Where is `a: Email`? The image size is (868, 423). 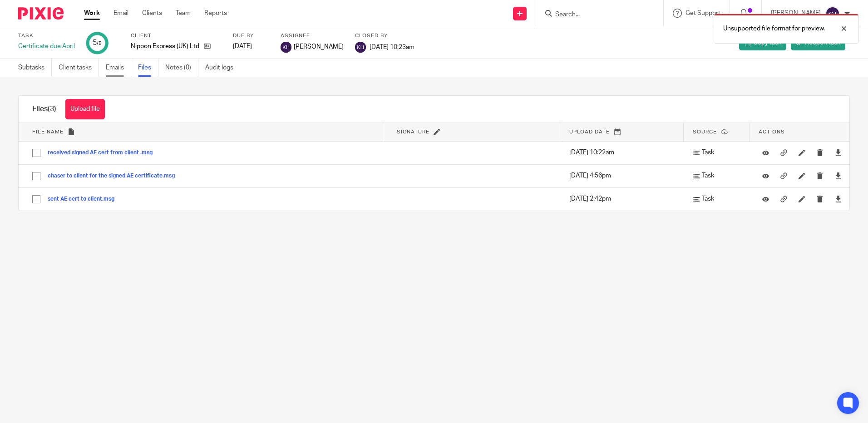 a: Email is located at coordinates (121, 13).